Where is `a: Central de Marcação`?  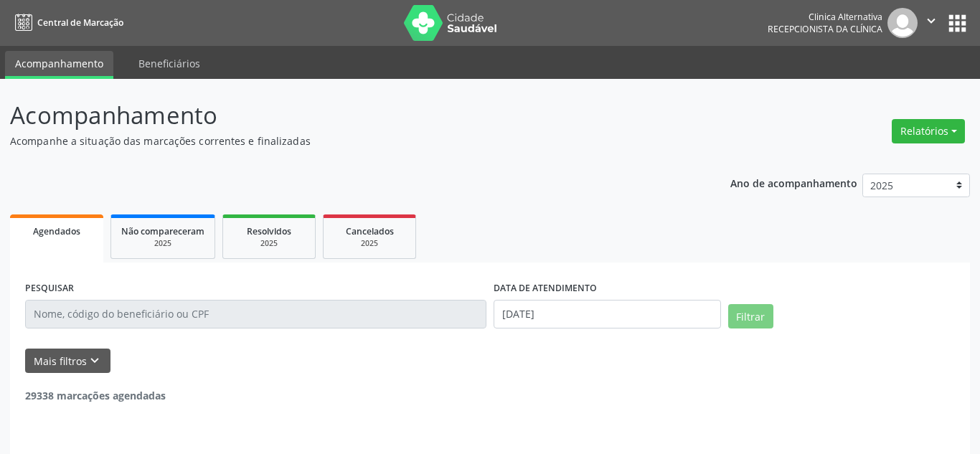 a: Central de Marcação is located at coordinates (67, 22).